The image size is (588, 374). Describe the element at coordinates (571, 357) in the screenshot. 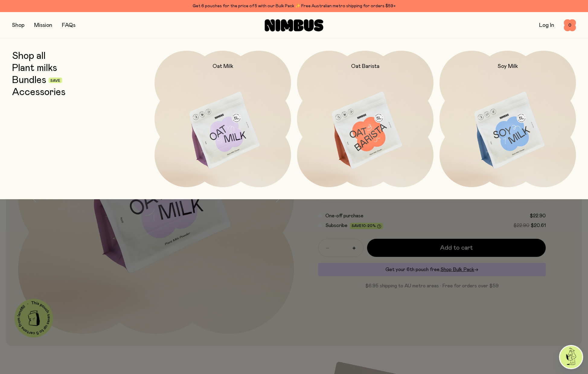

I see `img: agent` at that location.